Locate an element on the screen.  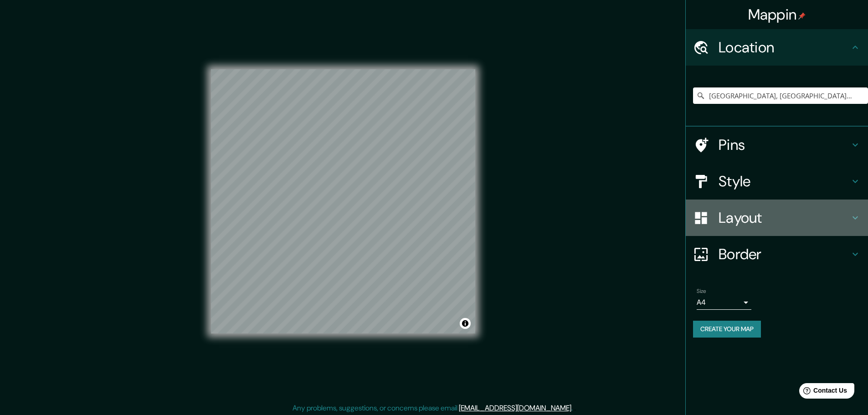
img: pin-icon.png is located at coordinates (802, 16).